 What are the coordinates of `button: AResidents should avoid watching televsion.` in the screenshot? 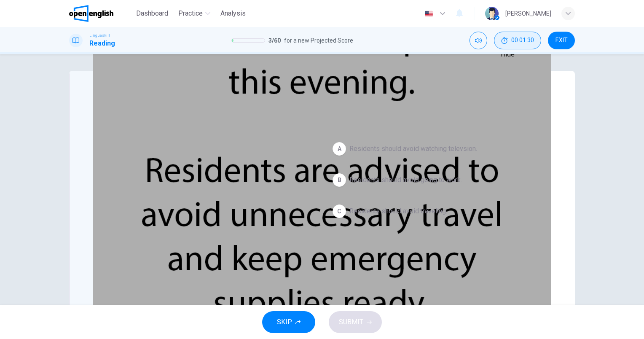 It's located at (445, 149).